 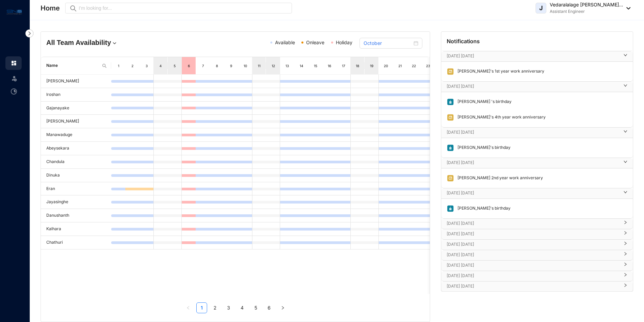 What do you see at coordinates (76, 189) in the screenshot?
I see `td: Eran` at bounding box center [76, 189].